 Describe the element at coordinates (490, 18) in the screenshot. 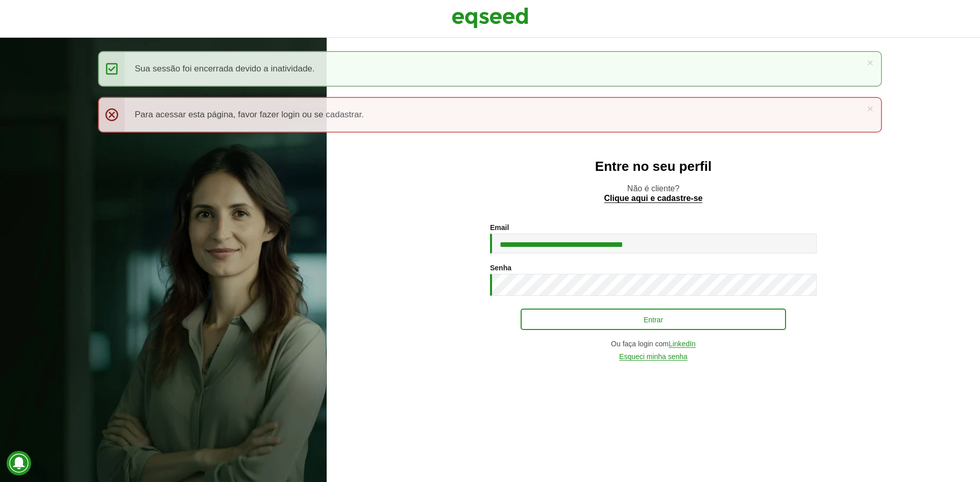

I see `img: EqSeed Logo` at that location.